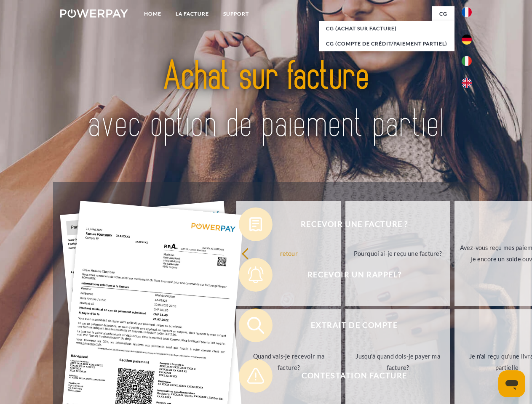 This screenshot has height=404, width=532. Describe the element at coordinates (466, 40) in the screenshot. I see `img: de` at that location.